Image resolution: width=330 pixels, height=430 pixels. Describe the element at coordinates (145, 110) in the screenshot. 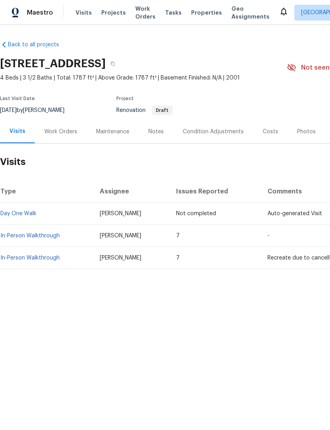

I see `span: Renovation` at that location.